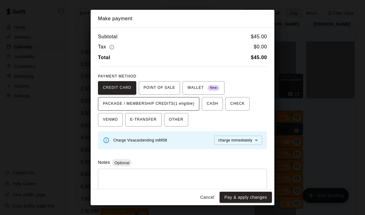  I want to click on h6: $ 0.00, so click(260, 47).